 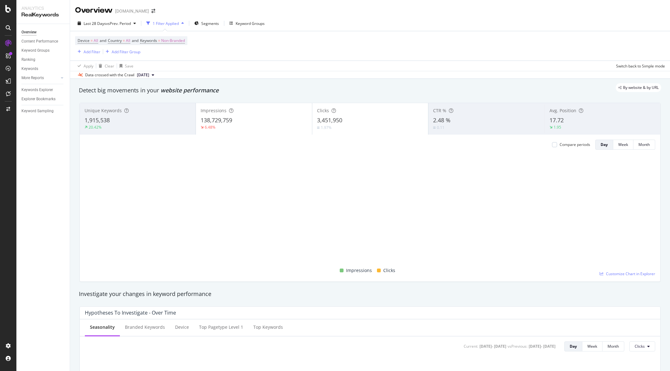 What do you see at coordinates (95, 127) in the screenshot?
I see `div: 20.42%` at bounding box center [95, 127].